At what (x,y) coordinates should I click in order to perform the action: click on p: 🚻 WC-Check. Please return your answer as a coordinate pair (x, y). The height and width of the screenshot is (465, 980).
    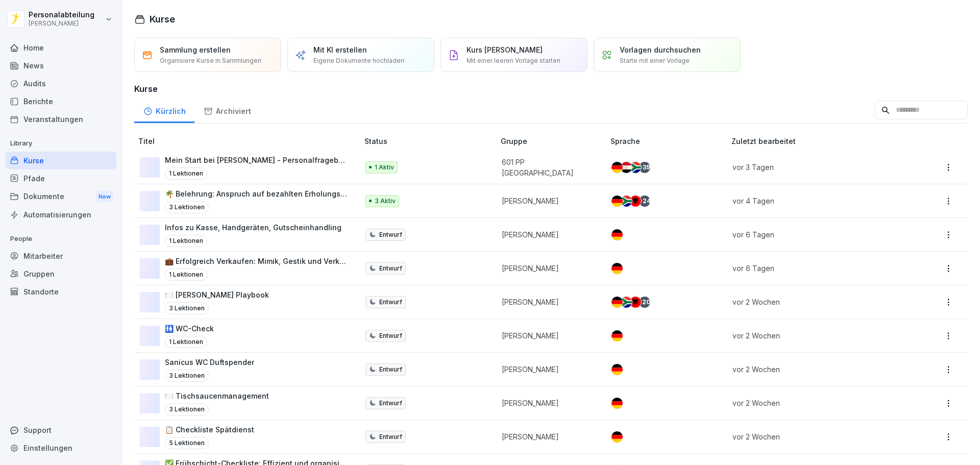
    Looking at the image, I should click on (189, 328).